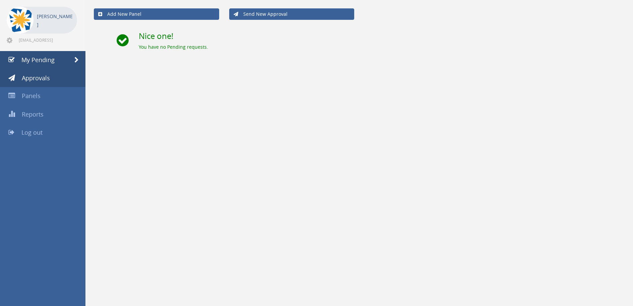 The height and width of the screenshot is (306, 633). I want to click on span: Log out, so click(32, 132).